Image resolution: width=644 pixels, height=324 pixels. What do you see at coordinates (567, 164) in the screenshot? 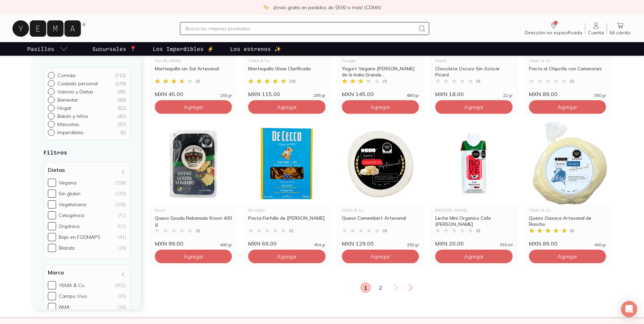
I see `img: oaxaca` at bounding box center [567, 164].